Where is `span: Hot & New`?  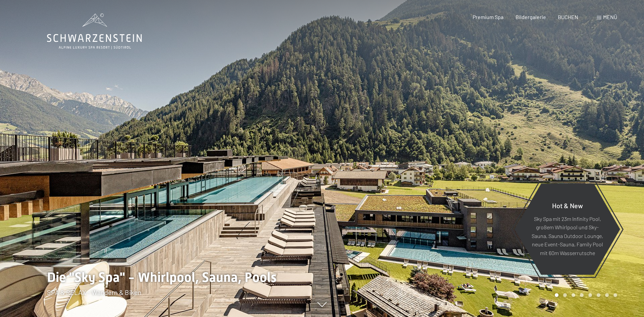
span: Hot & New is located at coordinates (567, 206).